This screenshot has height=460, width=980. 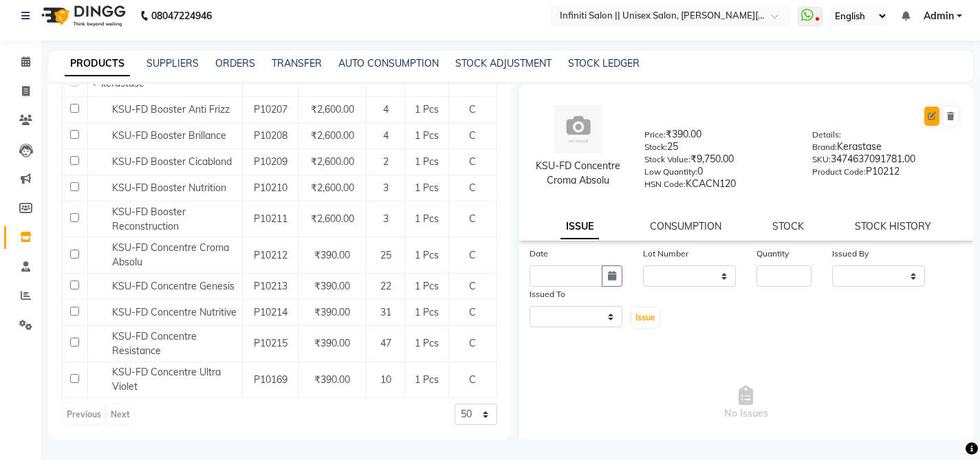 I want to click on span: KSU-FD Concentre Ultra Violet, so click(x=166, y=379).